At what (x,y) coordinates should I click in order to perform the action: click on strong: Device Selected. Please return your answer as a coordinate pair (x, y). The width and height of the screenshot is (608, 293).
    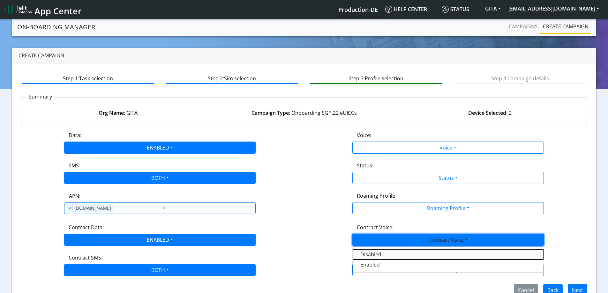
    Looking at the image, I should click on (487, 113).